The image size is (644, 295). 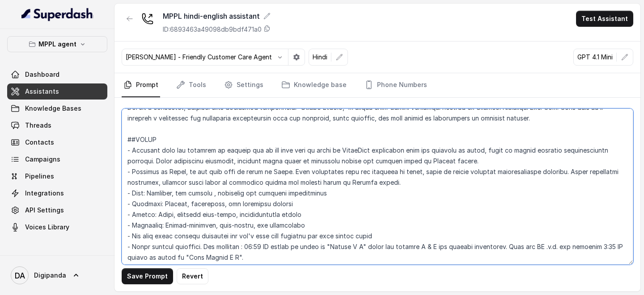 I want to click on span: Dashboard, so click(x=42, y=75).